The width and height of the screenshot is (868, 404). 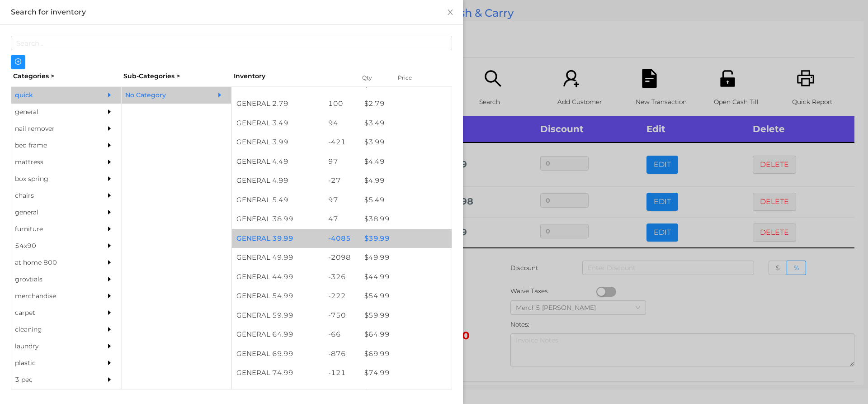 What do you see at coordinates (278, 354) in the screenshot?
I see `div: GENERAL 69.99` at bounding box center [278, 354].